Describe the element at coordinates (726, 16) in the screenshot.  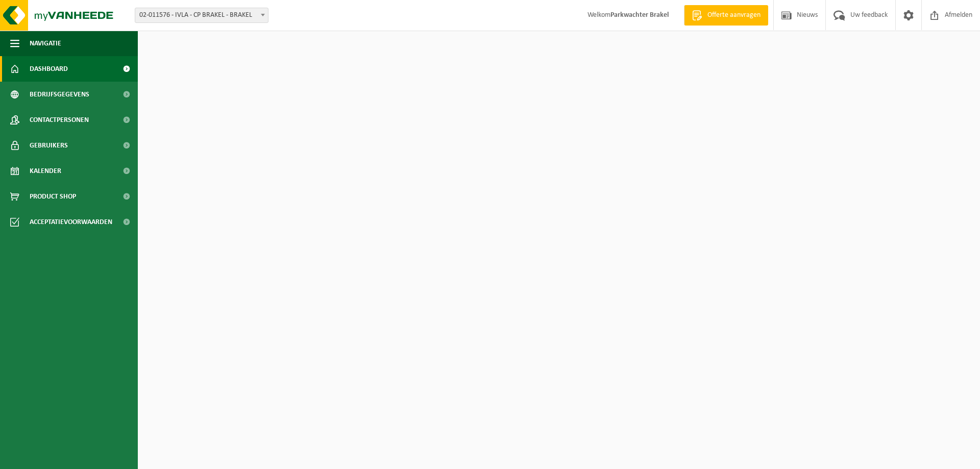
I see `a: Offerte aanvragen` at that location.